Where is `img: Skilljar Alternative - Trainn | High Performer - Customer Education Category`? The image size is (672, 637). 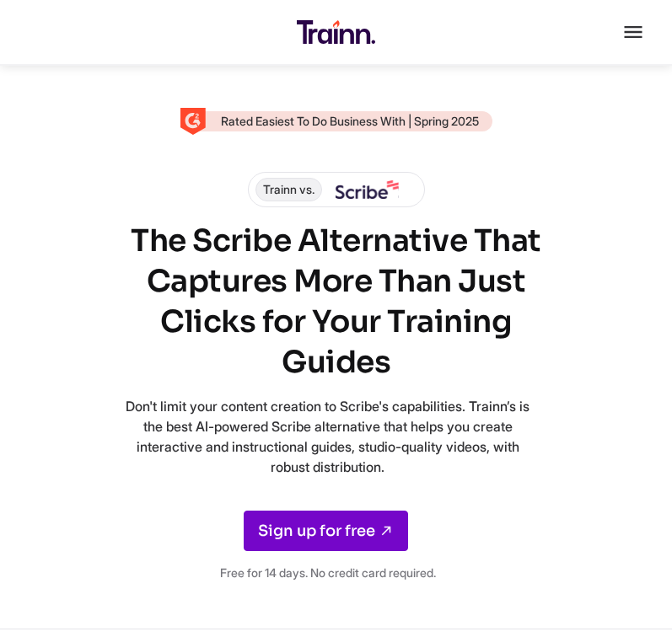 img: Skilljar Alternative - Trainn | High Performer - Customer Education Category is located at coordinates (193, 121).